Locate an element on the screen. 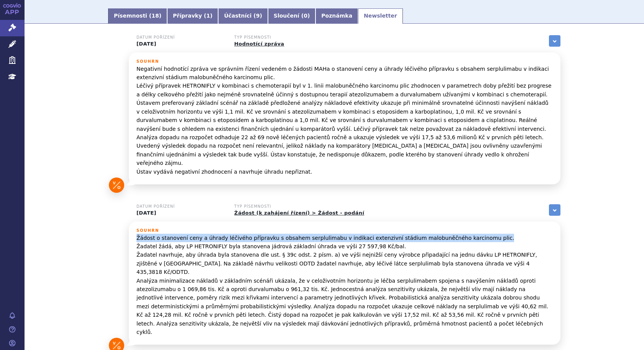 This screenshot has height=350, width=644. a: Hodnotící zpráva is located at coordinates (259, 44).